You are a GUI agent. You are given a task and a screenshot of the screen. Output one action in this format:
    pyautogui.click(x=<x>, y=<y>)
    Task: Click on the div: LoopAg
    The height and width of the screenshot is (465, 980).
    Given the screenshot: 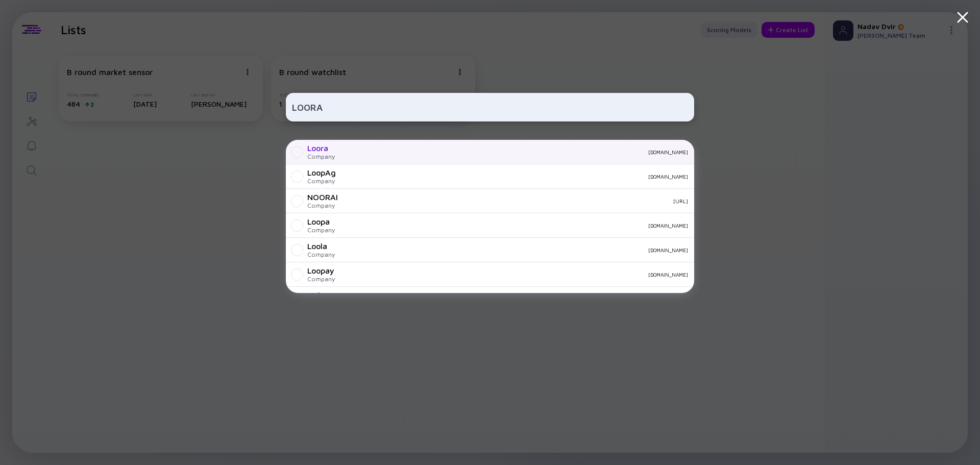 What is the action you would take?
    pyautogui.click(x=321, y=172)
    